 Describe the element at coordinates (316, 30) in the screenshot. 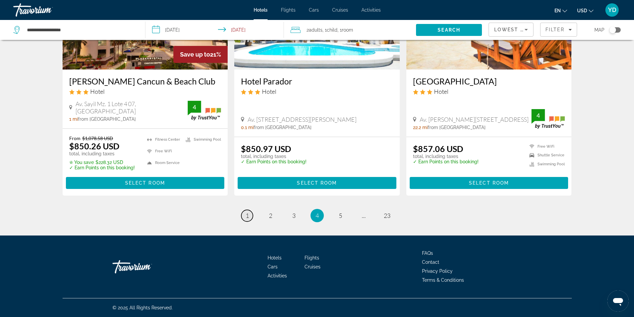

I see `span: Adults` at that location.